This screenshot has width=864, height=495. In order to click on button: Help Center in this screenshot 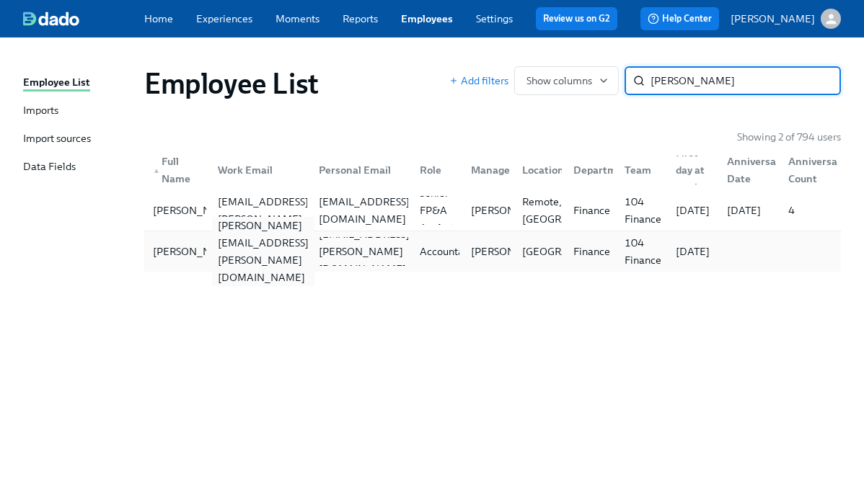, I will do `click(679, 19)`.